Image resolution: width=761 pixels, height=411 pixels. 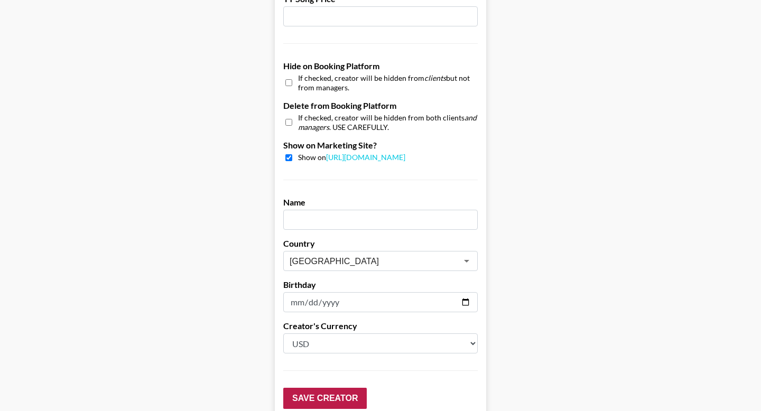 What do you see at coordinates (380, 202) in the screenshot?
I see `label: Name` at bounding box center [380, 202].